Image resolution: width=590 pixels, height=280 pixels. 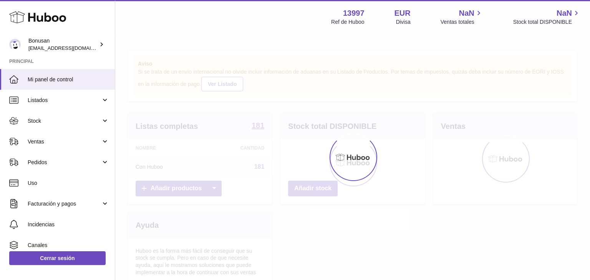 What do you see at coordinates (354, 13) in the screenshot?
I see `strong: 13997` at bounding box center [354, 13].